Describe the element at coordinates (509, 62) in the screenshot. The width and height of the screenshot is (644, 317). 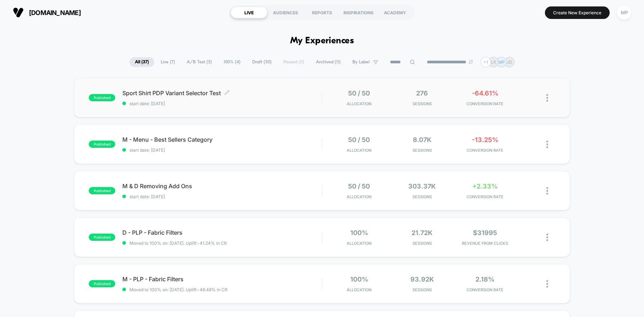
I see `p: JD` at that location.